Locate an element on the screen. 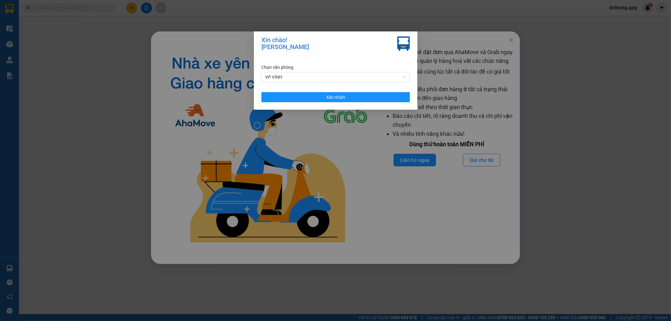 The image size is (671, 321). div: Chọn văn phòng is located at coordinates (336, 67).